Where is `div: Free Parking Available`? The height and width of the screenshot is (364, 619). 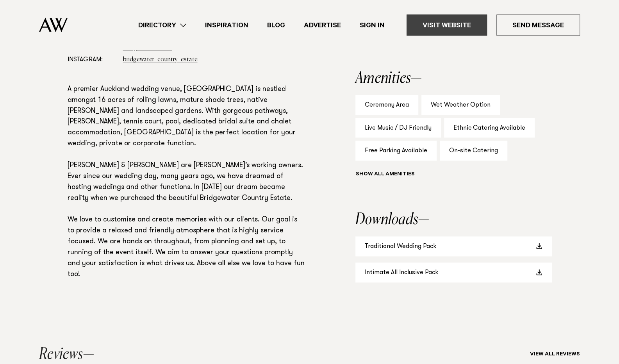
div: Free Parking Available is located at coordinates (396, 150).